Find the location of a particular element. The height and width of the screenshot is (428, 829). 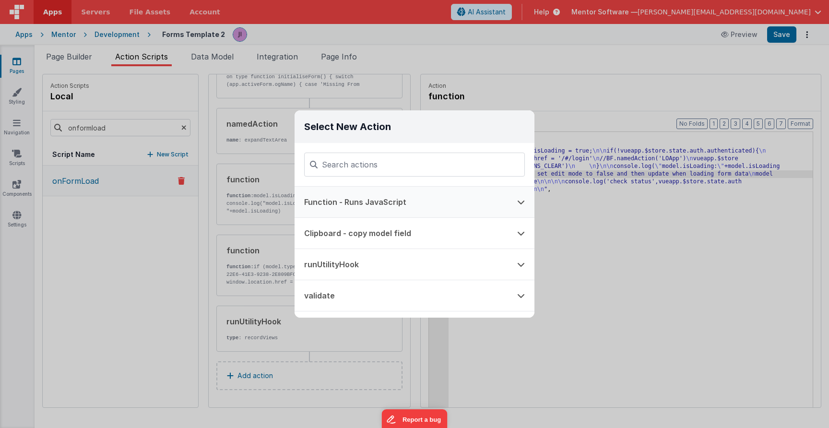

button: Function - Runs JavaScript is located at coordinates (401, 202).